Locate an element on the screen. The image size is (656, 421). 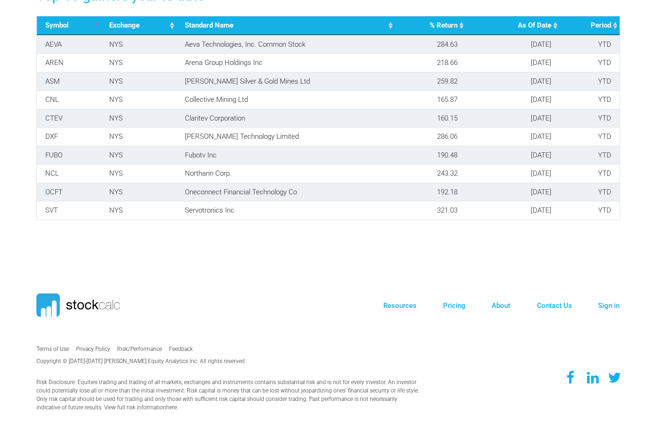
td: AEVA is located at coordinates (69, 44).